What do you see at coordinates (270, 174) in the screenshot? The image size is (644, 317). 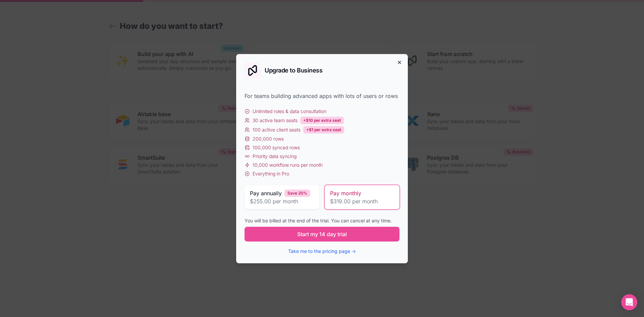 I see `span: Everything in Pro` at bounding box center [270, 174].